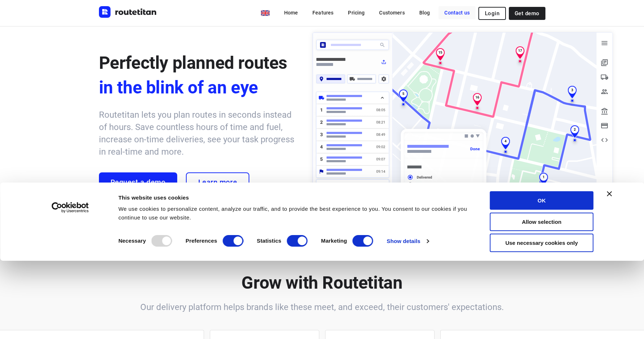 This screenshot has height=339, width=644. What do you see at coordinates (527, 13) in the screenshot?
I see `span: Get demo` at bounding box center [527, 13].